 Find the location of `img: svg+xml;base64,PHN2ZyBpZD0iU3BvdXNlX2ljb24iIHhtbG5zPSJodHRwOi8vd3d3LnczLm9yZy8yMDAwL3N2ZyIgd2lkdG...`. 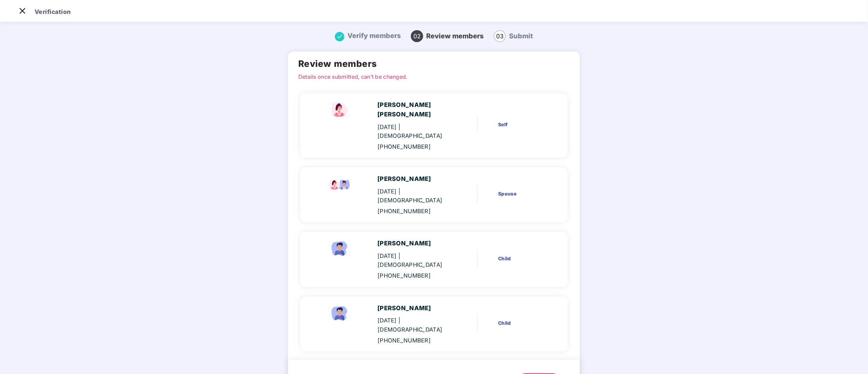

img: svg+xml;base64,PHN2ZyBpZD0iU3BvdXNlX2ljb24iIHhtbG5zPSJodHRwOi8vd3d3LnczLm9yZy8yMDAwL3N2ZyIgd2lkdG... is located at coordinates (339, 110).